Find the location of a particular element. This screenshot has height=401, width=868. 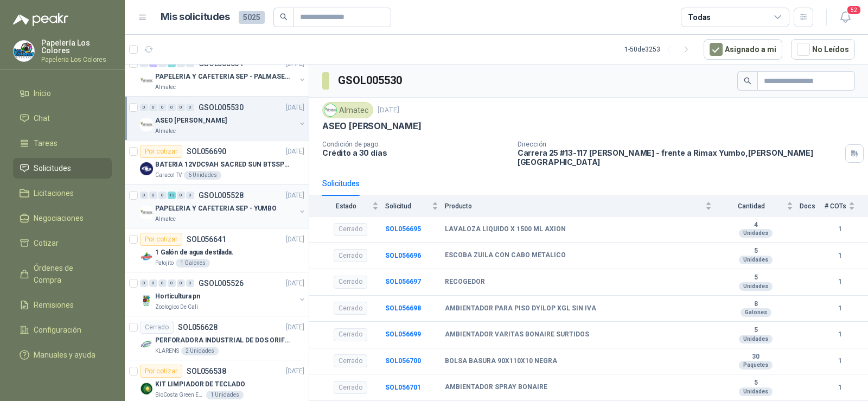

a: SOL056696 is located at coordinates (403, 255).